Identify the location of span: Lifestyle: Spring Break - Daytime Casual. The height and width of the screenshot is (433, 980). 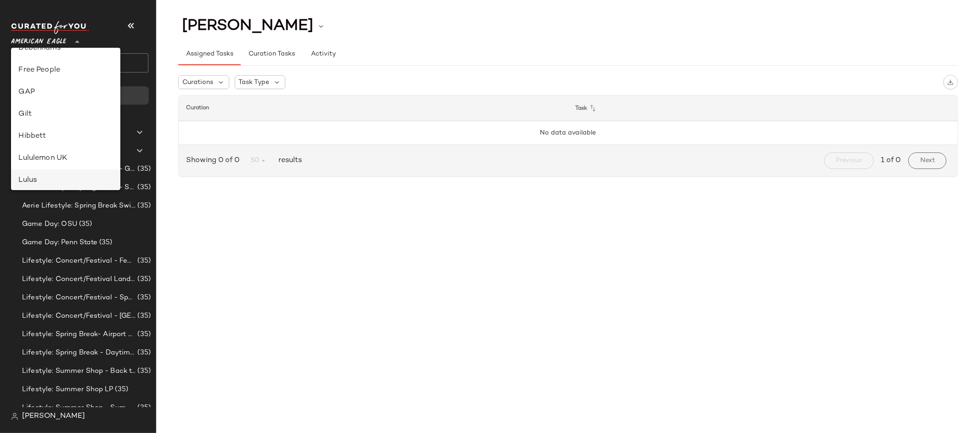
(79, 353).